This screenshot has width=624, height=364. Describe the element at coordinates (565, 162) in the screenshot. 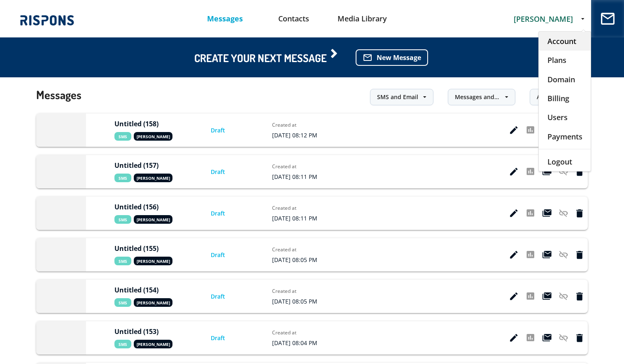

I see `div: Logout` at that location.